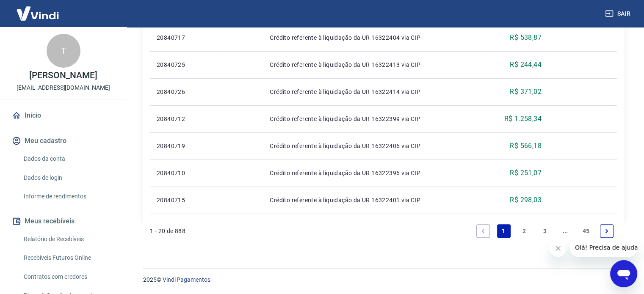  I want to click on p: 2025 ©, so click(383, 280).